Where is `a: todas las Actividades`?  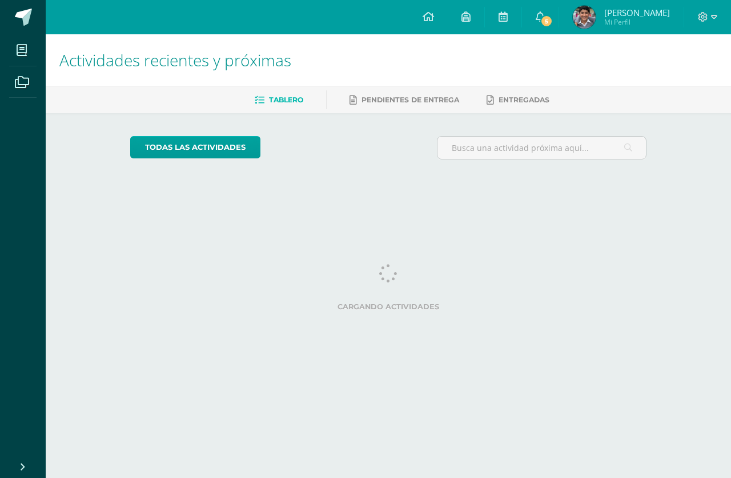 a: todas las Actividades is located at coordinates (195, 147).